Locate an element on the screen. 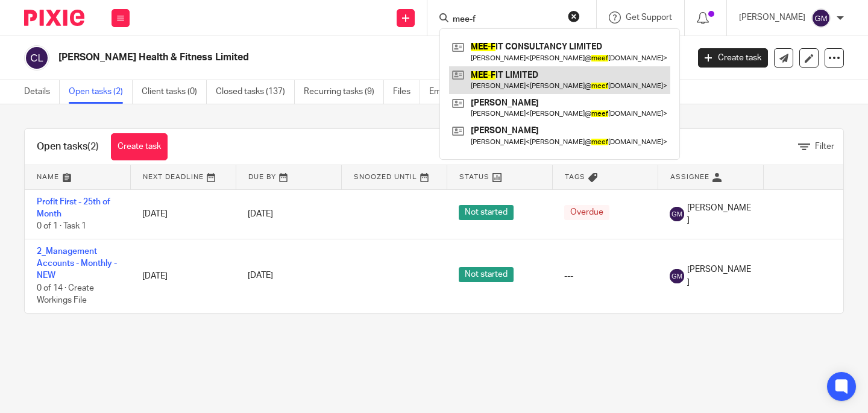 The height and width of the screenshot is (413, 868). span: Get Support is located at coordinates (649, 18).